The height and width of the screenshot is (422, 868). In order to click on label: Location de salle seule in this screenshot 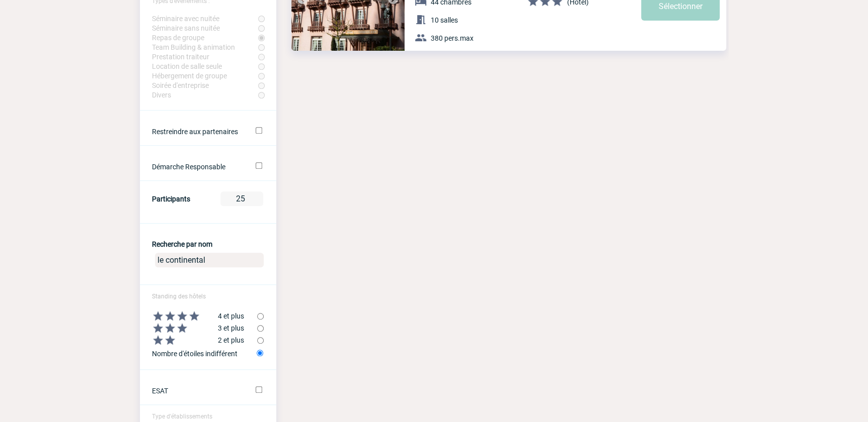, I will do `click(205, 66)`.